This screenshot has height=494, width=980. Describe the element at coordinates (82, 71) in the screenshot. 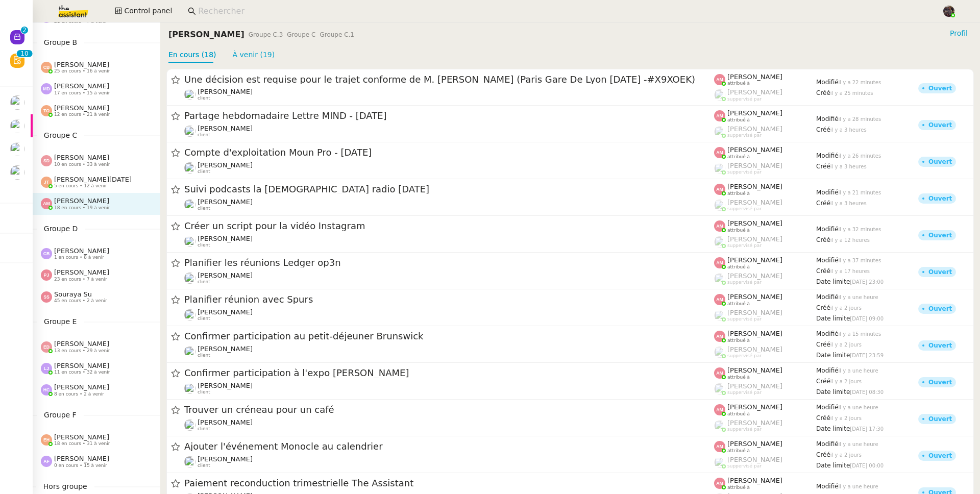

I see `span: 25 en cours • 16 à venir` at that location.